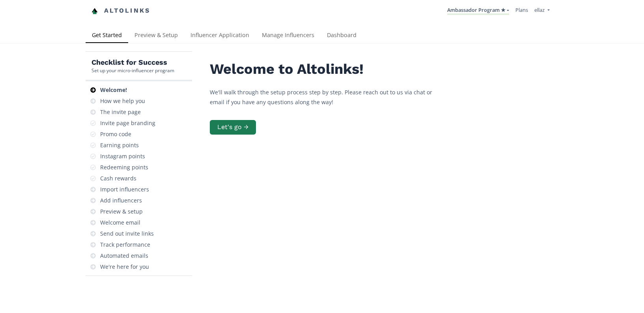 Image resolution: width=644 pixels, height=313 pixels. Describe the element at coordinates (95, 11) in the screenshot. I see `img: favicon-32x32.png` at that location.